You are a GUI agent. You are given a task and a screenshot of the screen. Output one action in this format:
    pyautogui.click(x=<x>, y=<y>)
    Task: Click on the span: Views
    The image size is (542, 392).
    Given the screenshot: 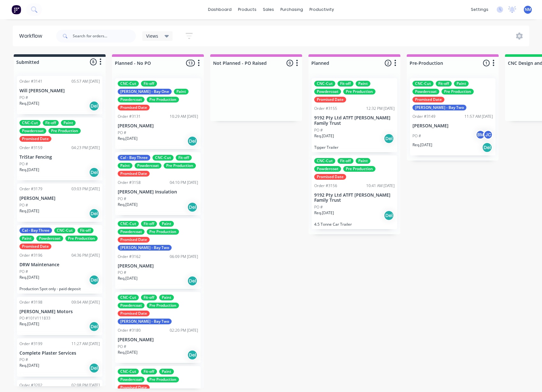 What is the action you would take?
    pyautogui.click(x=153, y=36)
    